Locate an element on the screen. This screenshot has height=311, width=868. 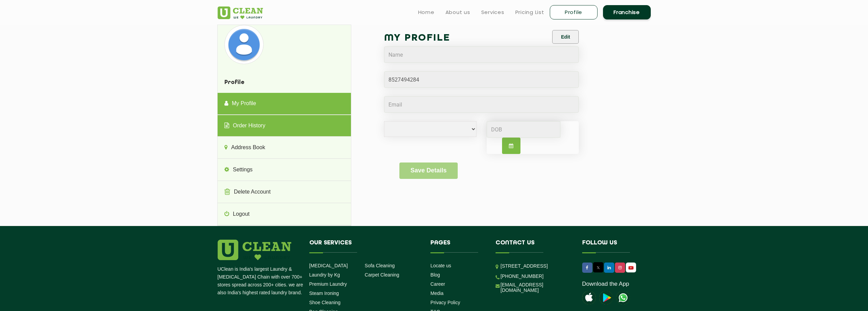
h2: My Profile is located at coordinates (433, 38).